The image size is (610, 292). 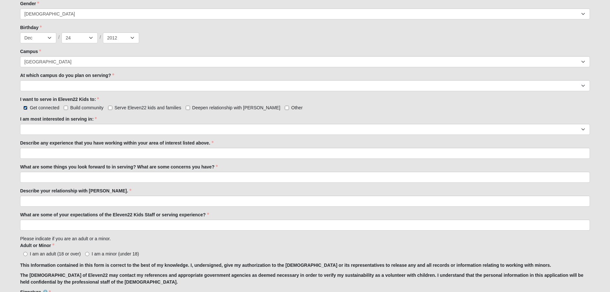 What do you see at coordinates (66, 108) in the screenshot?
I see `input: Build community` at bounding box center [66, 108].